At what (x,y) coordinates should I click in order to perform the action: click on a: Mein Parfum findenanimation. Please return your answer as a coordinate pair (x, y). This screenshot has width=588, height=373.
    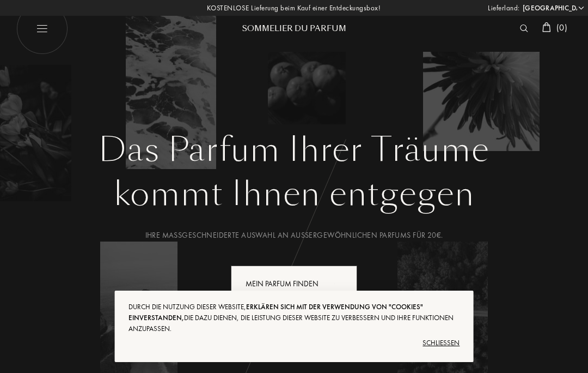
    Looking at the image, I should click on (294, 284).